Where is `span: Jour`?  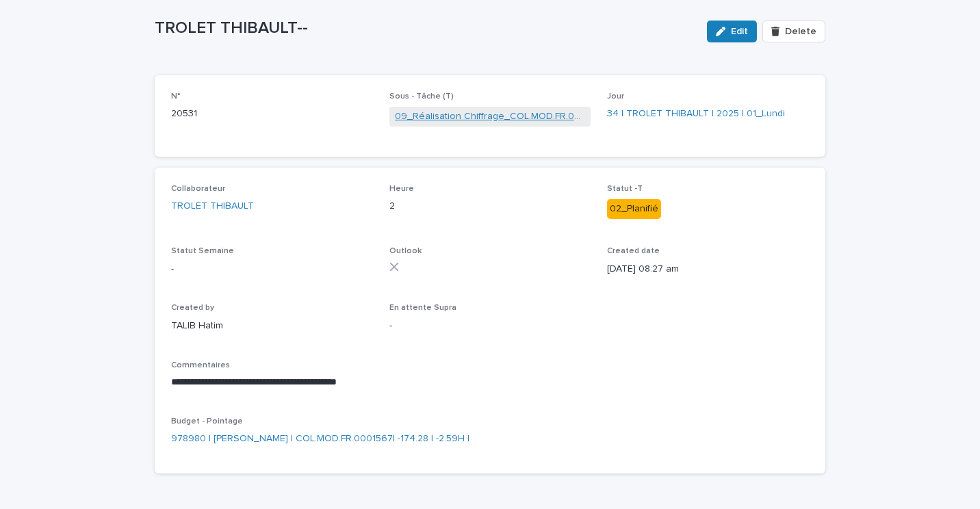 span: Jour is located at coordinates (615, 97).